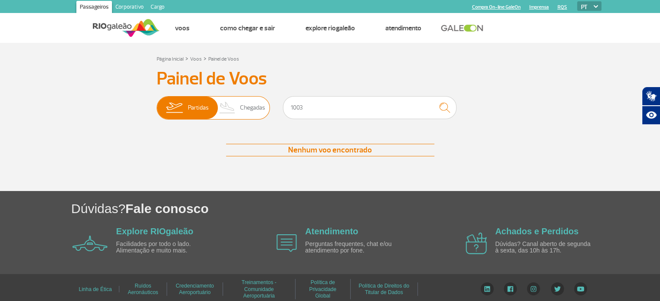 This screenshot has width=660, height=301. I want to click on img: slider-embarque, so click(174, 108).